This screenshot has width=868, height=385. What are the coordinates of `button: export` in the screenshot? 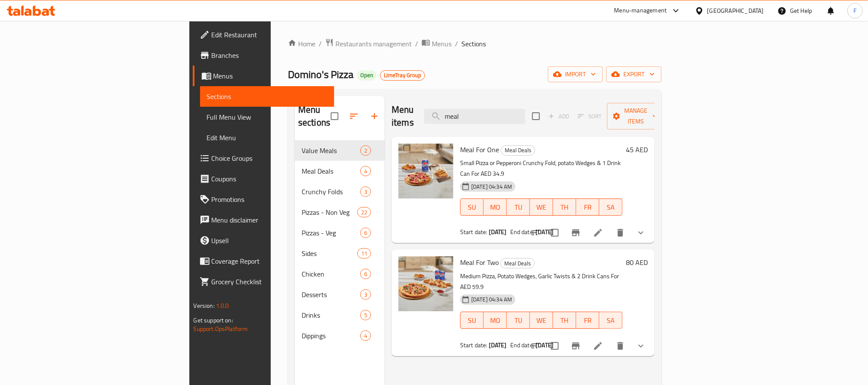 It's located at (633, 74).